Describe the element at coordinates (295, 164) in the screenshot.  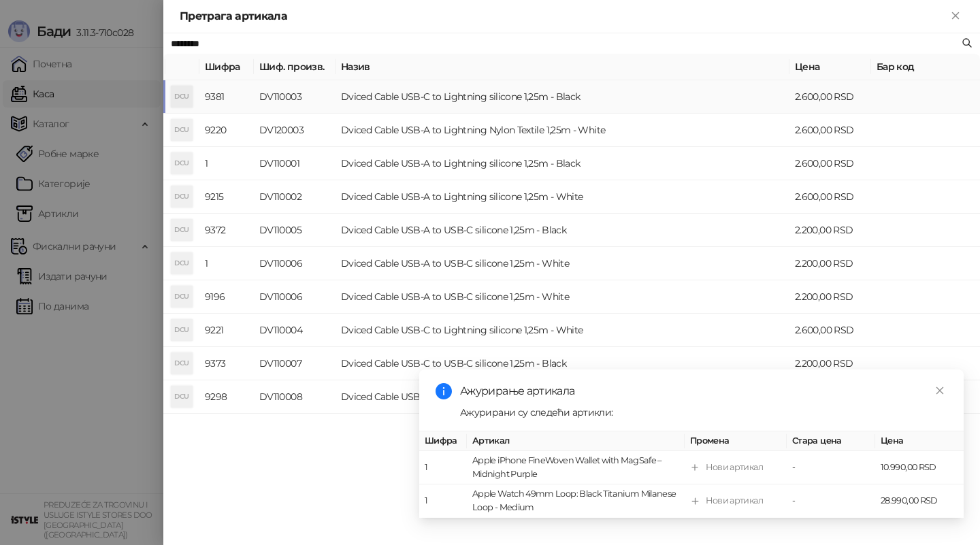
I see `td: DV110001` at that location.